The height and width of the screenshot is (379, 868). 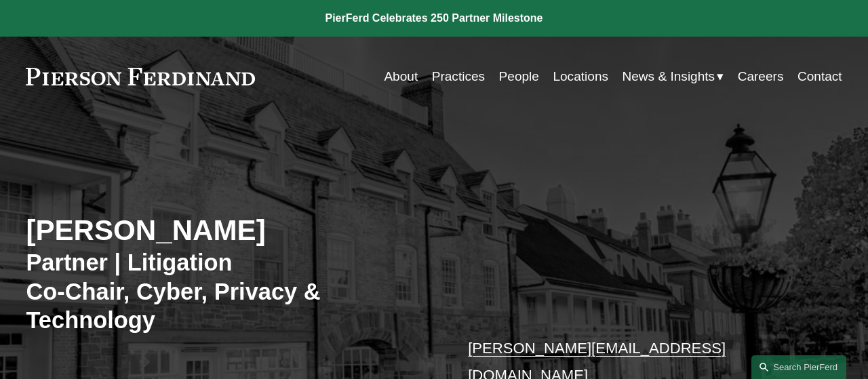 I want to click on a: Contact, so click(x=820, y=76).